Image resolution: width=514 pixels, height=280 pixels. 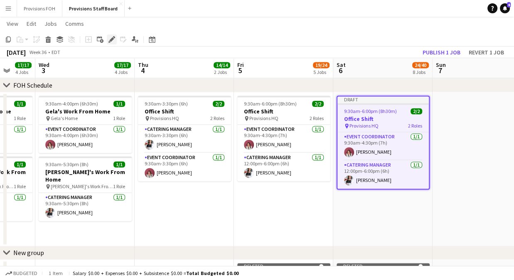 What do you see at coordinates (284, 138) in the screenshot?
I see `app-job-card: 9:30am-6:00pm (8h30m)2/2Office Shift Provisions HQ2 RolesEvent Coordinator1/19:30am-4:30pm (7h)[P...` at bounding box center [284, 138].